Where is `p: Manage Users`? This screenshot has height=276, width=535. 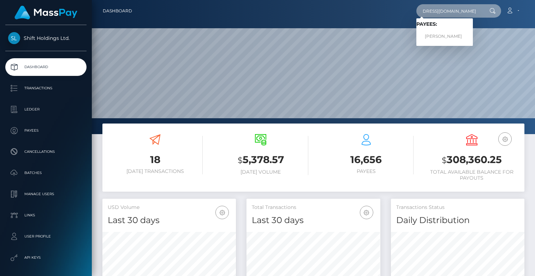
p: Manage Users is located at coordinates (46, 194).